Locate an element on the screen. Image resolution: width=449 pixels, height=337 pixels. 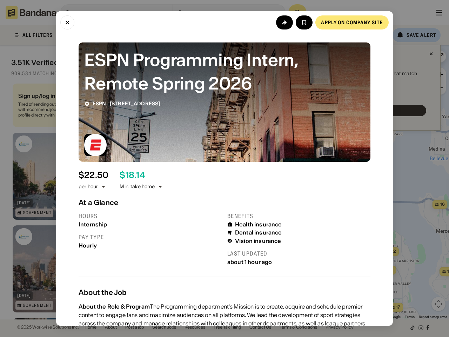
div: Min. take home is located at coordinates (141, 187).